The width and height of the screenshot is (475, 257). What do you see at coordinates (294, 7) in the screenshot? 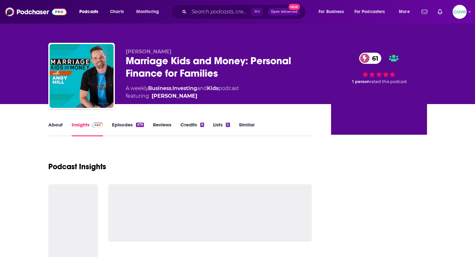
I see `span: New` at bounding box center [294, 7].